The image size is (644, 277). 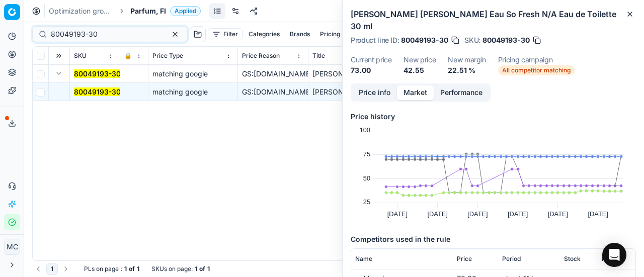 What do you see at coordinates (572, 259) in the screenshot?
I see `span: Stock` at bounding box center [572, 259].